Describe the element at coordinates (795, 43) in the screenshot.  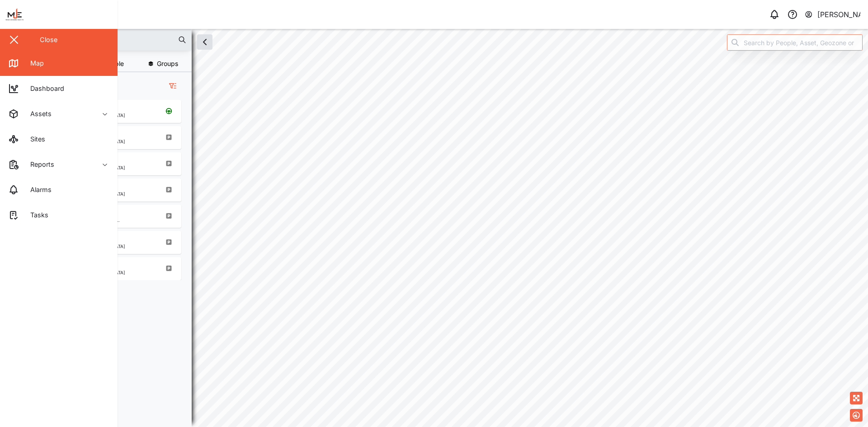
I see `input: Search by People, Asset, Geozone or Place` at that location.